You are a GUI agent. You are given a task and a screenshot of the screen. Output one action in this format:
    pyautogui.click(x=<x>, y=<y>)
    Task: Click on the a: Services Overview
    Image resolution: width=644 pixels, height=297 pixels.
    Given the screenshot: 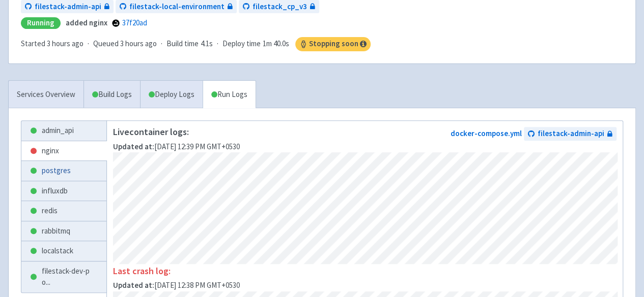 What is the action you would take?
    pyautogui.click(x=46, y=94)
    